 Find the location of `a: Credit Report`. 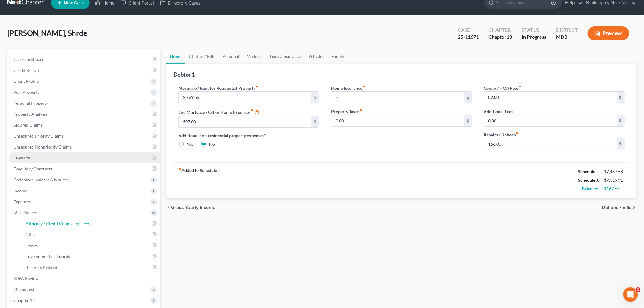

a: Credit Report is located at coordinates (84, 70).